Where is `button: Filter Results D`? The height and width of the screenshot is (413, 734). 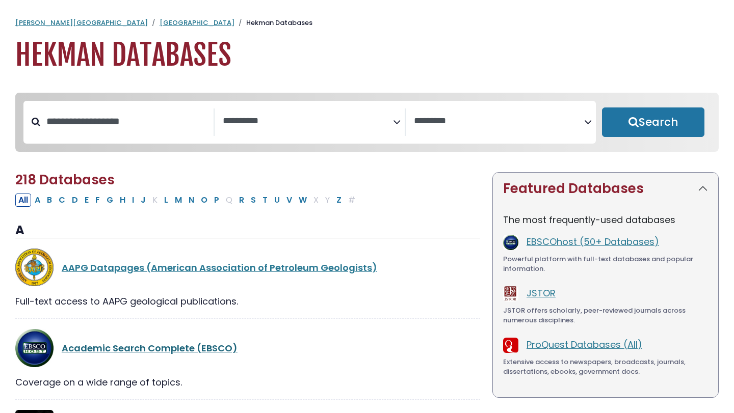
button: Filter Results D is located at coordinates (75, 200).